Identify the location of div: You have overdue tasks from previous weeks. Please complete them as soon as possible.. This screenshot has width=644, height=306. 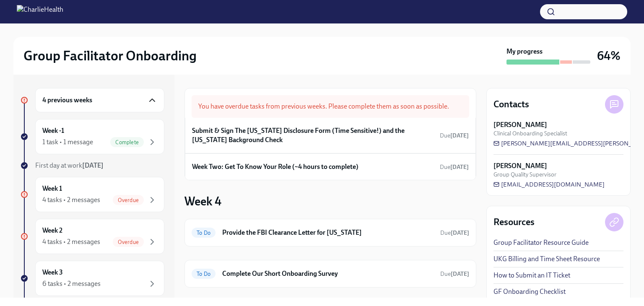
(330, 107).